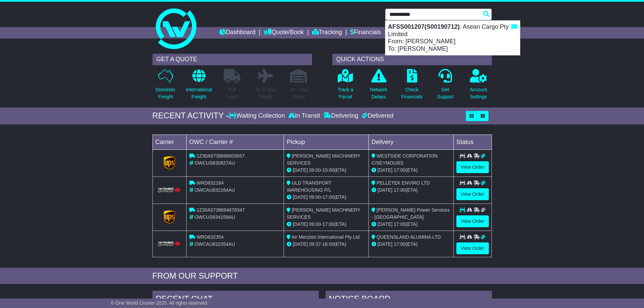 This screenshot has height=308, width=644. Describe the element at coordinates (220, 156) in the screenshot. I see `span: 1Z30A5738696603057` at that location.